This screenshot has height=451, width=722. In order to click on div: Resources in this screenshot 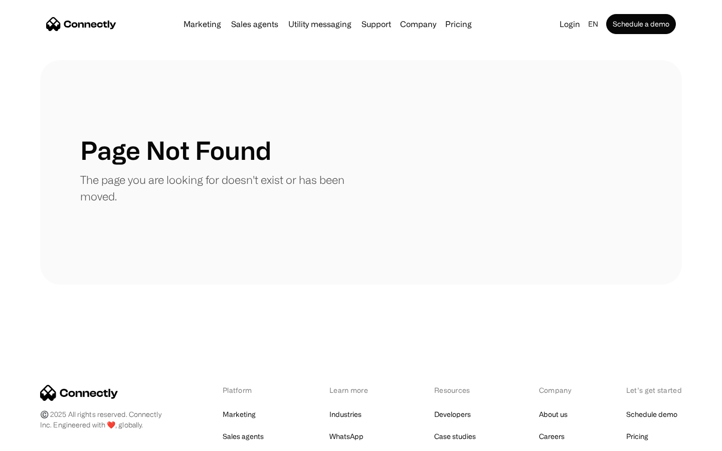, I will do `click(460, 390)`.